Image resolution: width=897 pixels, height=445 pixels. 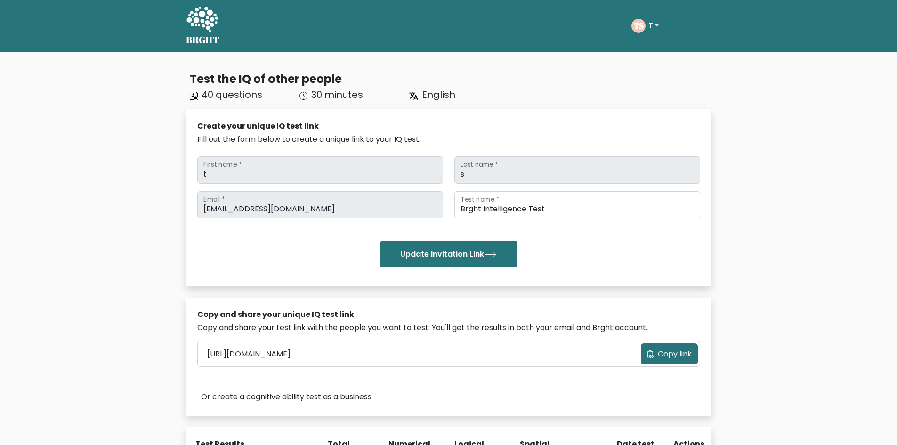 What do you see at coordinates (448, 126) in the screenshot?
I see `div: Create your unique IQ test link` at bounding box center [448, 126].